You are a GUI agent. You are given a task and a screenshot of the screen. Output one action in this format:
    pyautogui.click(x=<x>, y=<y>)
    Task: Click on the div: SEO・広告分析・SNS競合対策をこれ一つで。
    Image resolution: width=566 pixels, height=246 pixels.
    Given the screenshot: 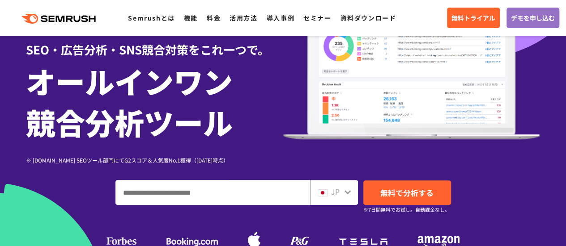 What is the action you would take?
    pyautogui.click(x=154, y=42)
    